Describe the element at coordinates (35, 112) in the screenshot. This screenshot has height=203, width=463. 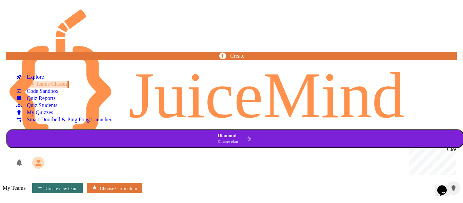
I see `div: My Quizzes` at that location.